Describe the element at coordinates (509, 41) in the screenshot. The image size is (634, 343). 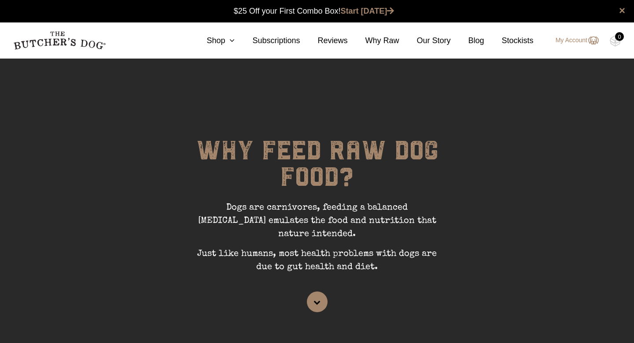
I see `a: Stockists` at that location.